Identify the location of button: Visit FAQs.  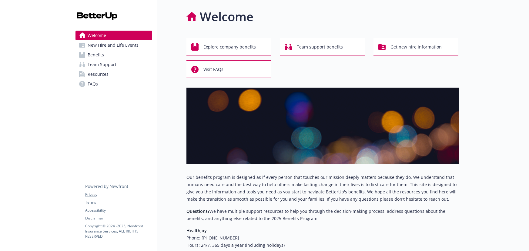
(229, 69).